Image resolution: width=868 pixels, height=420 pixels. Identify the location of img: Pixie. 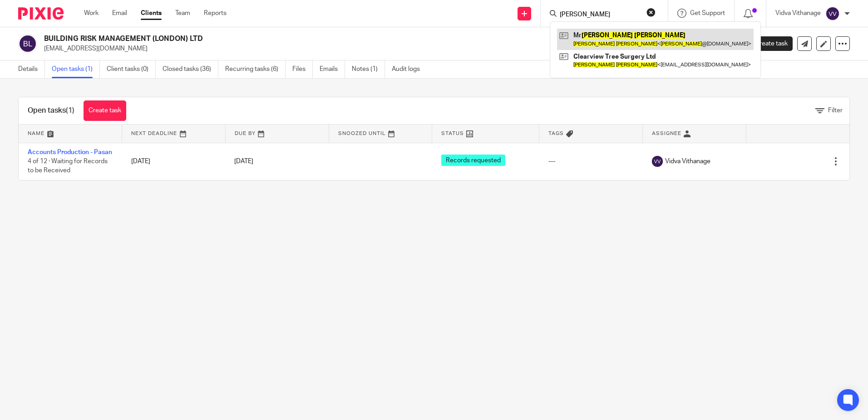
(41, 13).